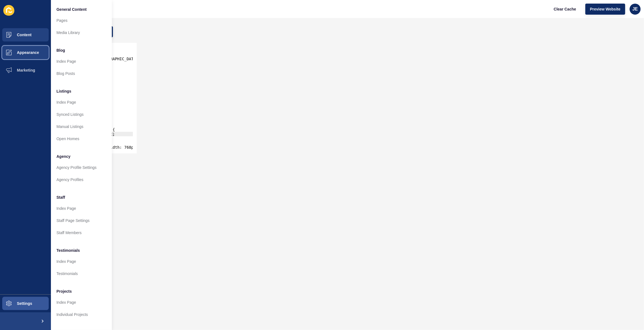 This screenshot has width=644, height=330. What do you see at coordinates (605, 9) in the screenshot?
I see `span: Preview Website` at bounding box center [605, 9].